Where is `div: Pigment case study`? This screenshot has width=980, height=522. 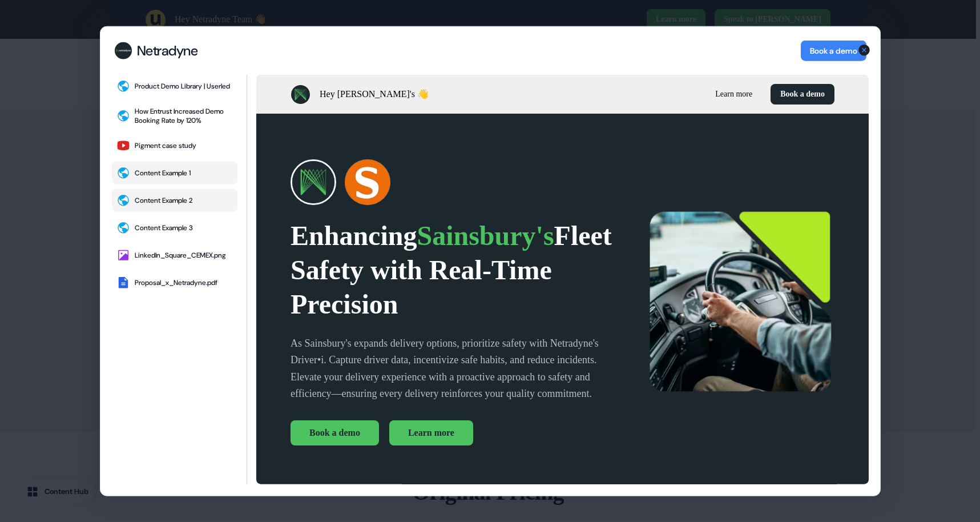 div: Pigment case study is located at coordinates (166, 145).